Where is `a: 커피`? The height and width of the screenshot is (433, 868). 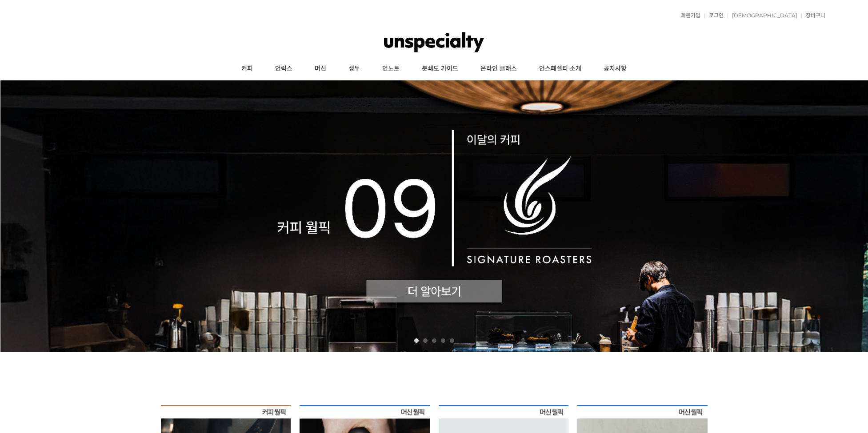 a: 커피 is located at coordinates (247, 69).